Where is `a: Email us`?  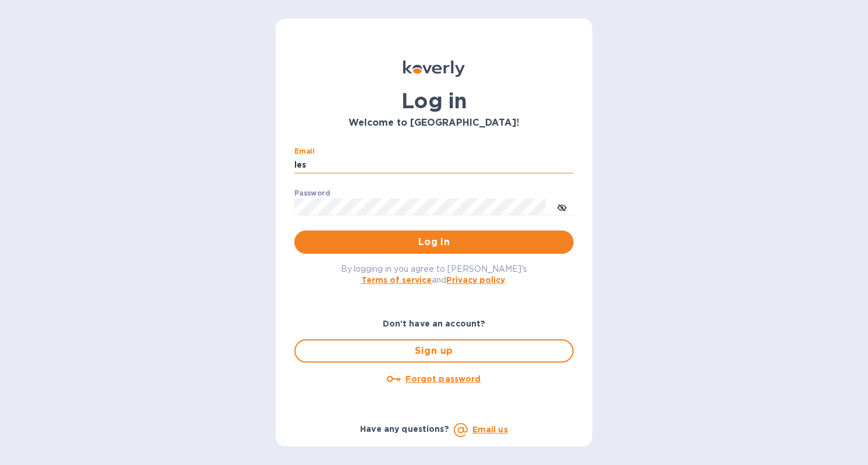
a: Email us is located at coordinates (490, 429).